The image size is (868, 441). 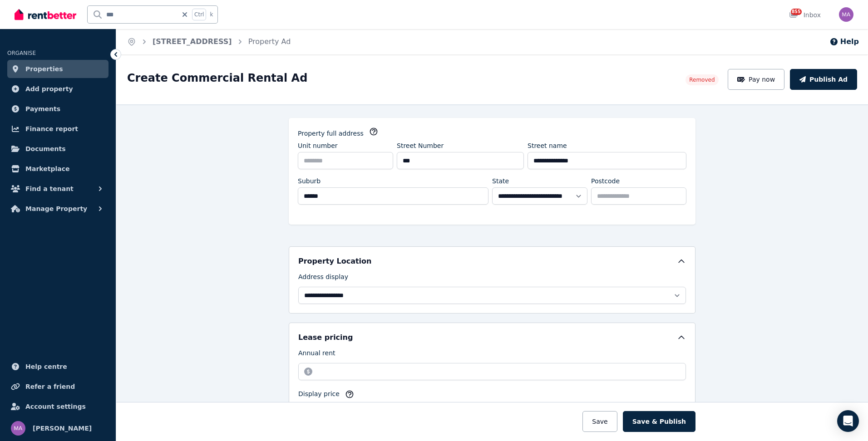 I want to click on span: Finance report, so click(x=51, y=129).